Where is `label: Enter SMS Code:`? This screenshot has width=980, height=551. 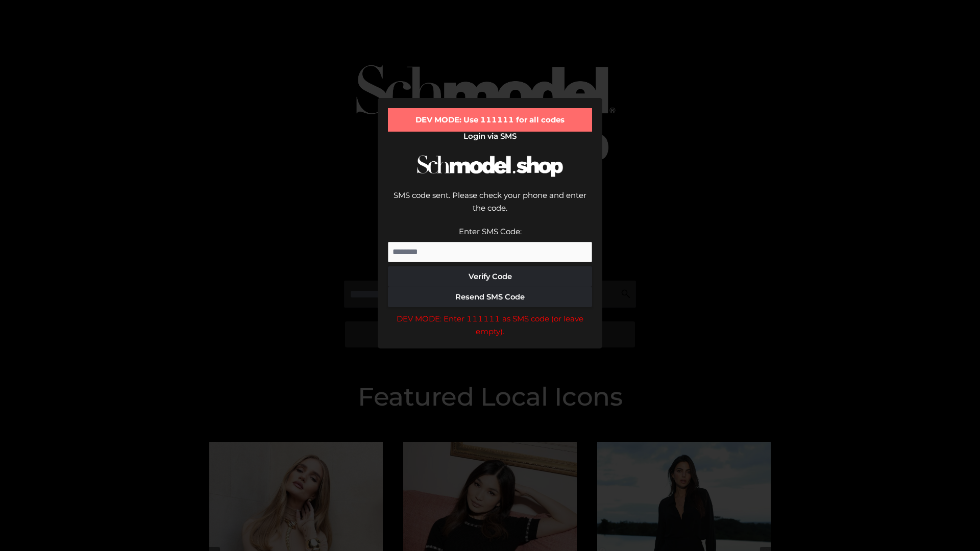 label: Enter SMS Code: is located at coordinates (490, 231).